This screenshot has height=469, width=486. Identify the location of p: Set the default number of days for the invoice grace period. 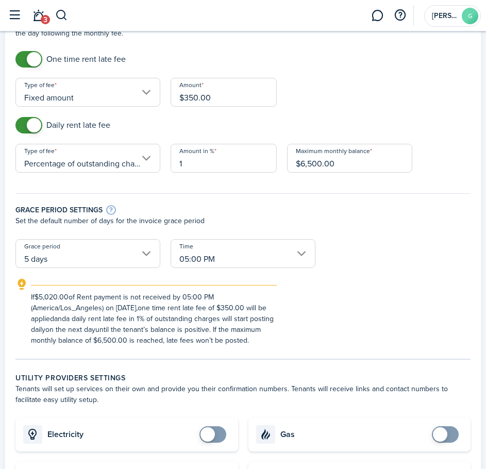
(243, 221).